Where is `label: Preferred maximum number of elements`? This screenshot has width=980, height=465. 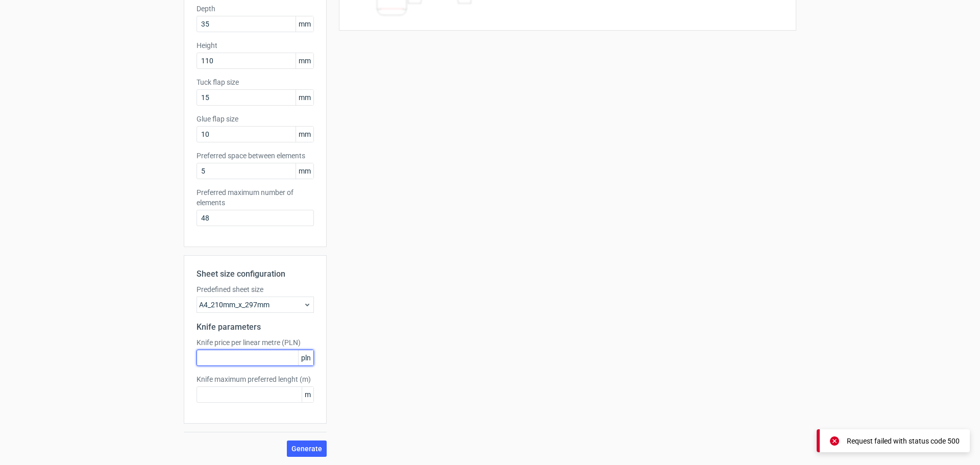 label: Preferred maximum number of elements is located at coordinates (255, 198).